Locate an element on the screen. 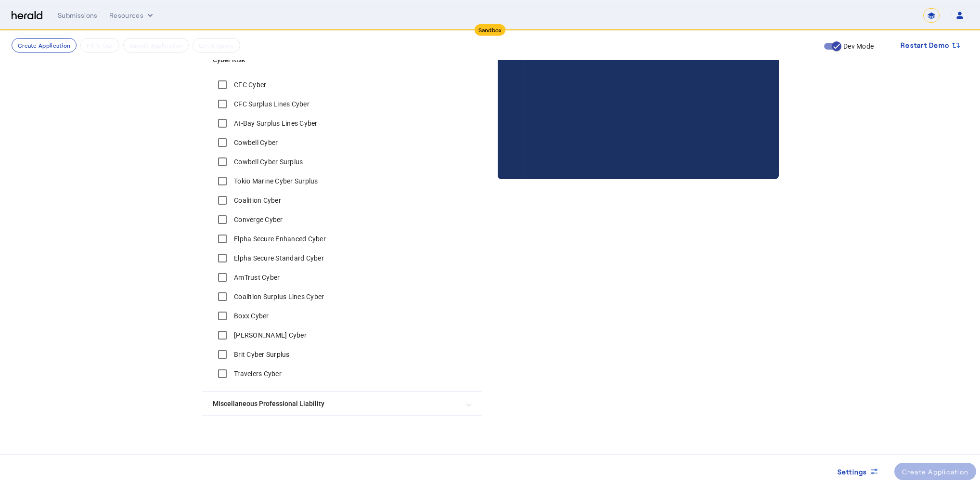 This screenshot has height=484, width=980. label: Coalition Cyber is located at coordinates (257, 200).